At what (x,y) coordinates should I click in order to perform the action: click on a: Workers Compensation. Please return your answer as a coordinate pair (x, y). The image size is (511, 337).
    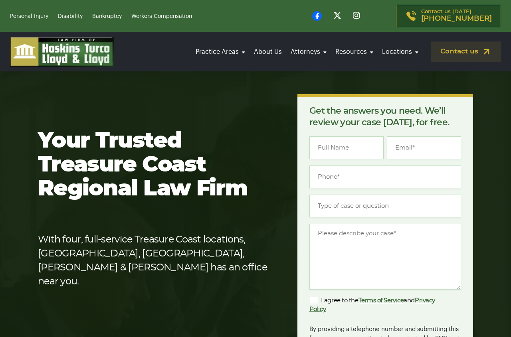
    Looking at the image, I should click on (162, 16).